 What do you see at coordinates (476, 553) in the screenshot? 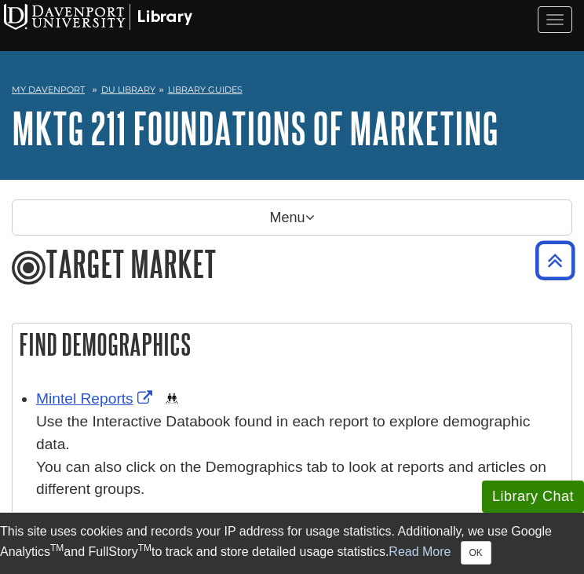
I see `button: Close` at bounding box center [476, 553].